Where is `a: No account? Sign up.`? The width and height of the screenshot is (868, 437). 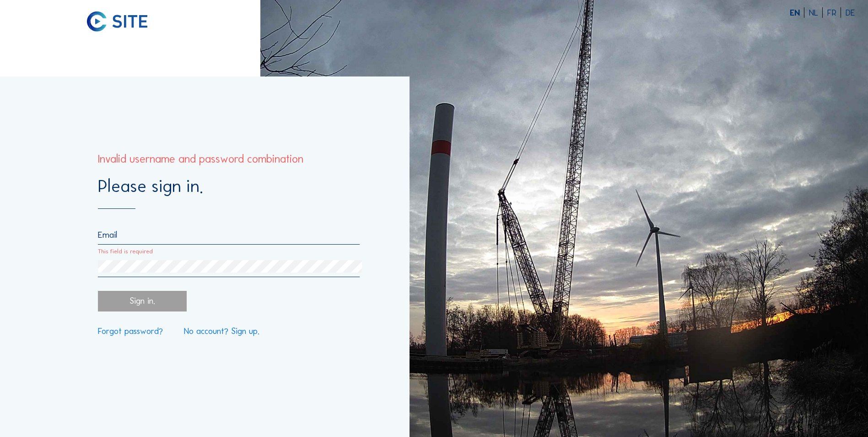
a: No account? Sign up. is located at coordinates (221, 331).